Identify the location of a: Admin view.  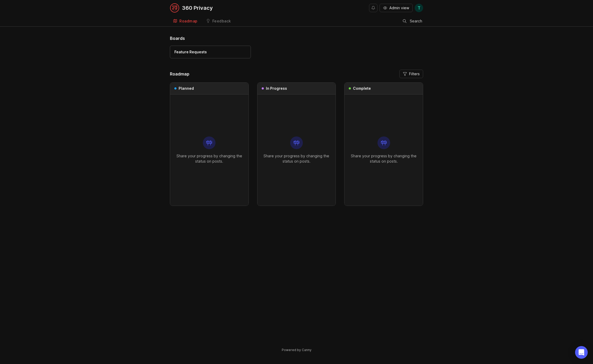
(396, 8).